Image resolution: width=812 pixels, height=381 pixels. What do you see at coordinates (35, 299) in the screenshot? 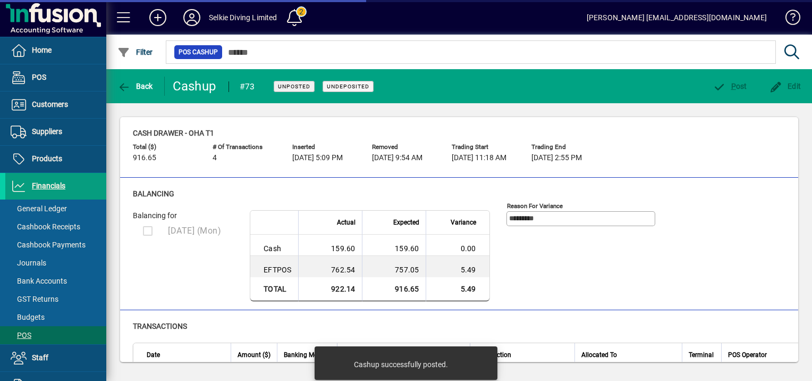
I see `span: GST Returns` at bounding box center [35, 299].